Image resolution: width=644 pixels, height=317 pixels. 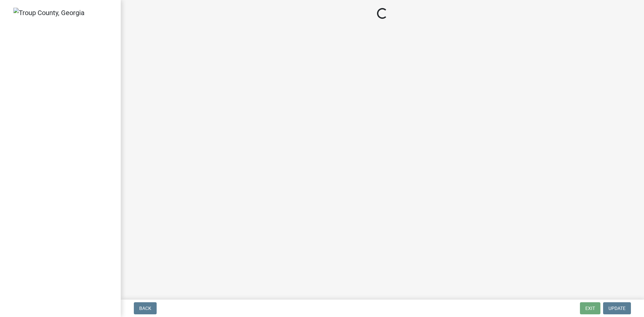 I want to click on img: Troup County, Georgia, so click(x=49, y=13).